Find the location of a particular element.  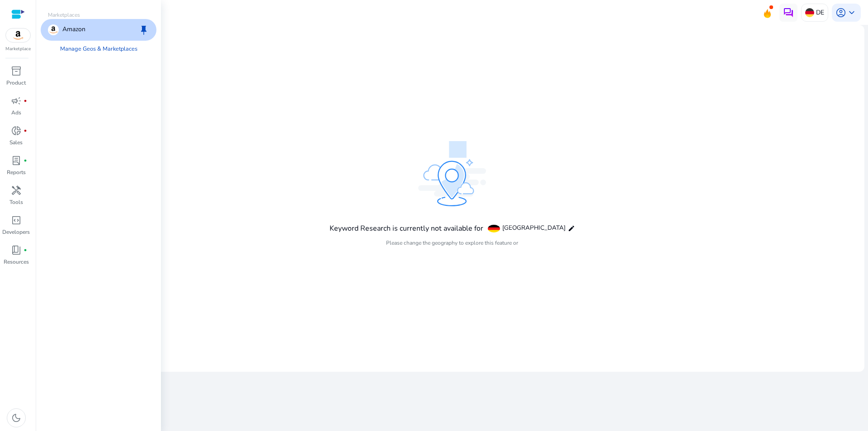

span: inventory_2 is located at coordinates (16, 71).